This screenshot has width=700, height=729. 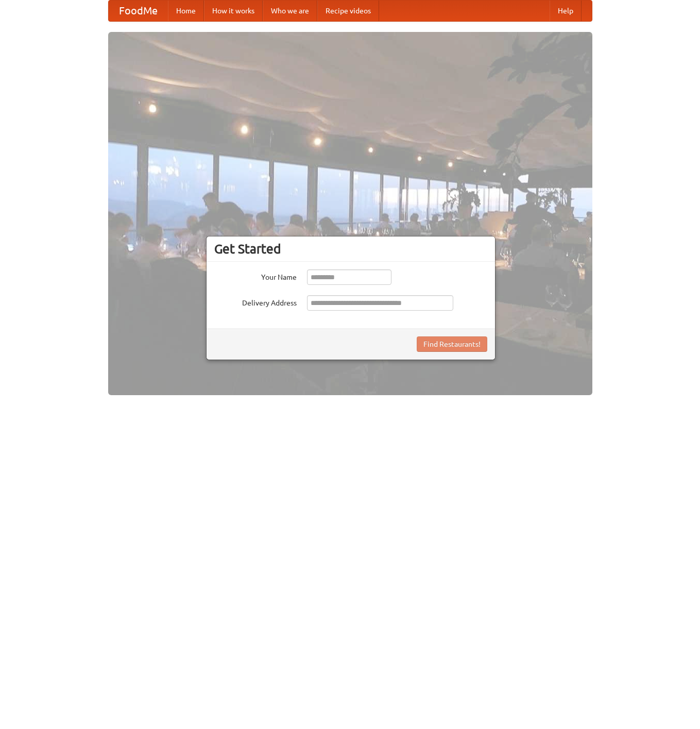 What do you see at coordinates (452, 344) in the screenshot?
I see `button: Find Restaurants!` at bounding box center [452, 344].